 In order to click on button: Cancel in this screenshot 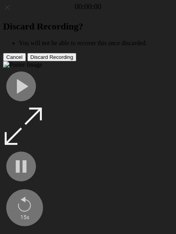, I will do `click(14, 57)`.